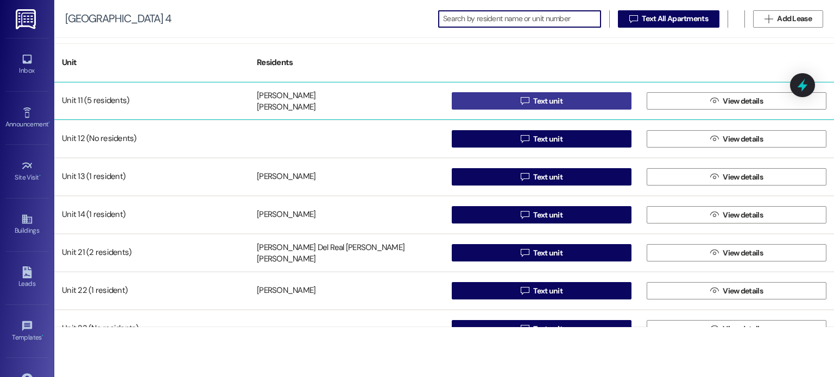 The height and width of the screenshot is (377, 834). What do you see at coordinates (788, 19) in the screenshot?
I see `button: Add Lease` at bounding box center [788, 19].